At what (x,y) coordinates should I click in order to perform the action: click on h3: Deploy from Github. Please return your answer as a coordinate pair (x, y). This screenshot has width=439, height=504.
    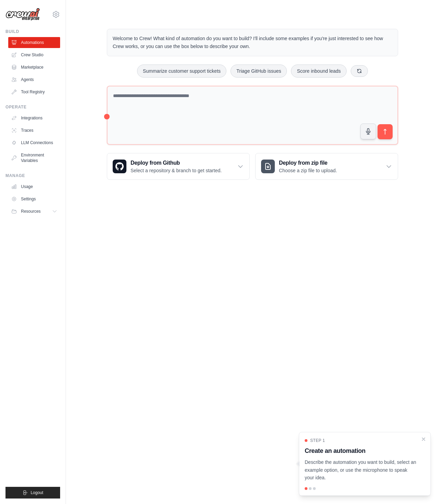
    Looking at the image, I should click on (176, 163).